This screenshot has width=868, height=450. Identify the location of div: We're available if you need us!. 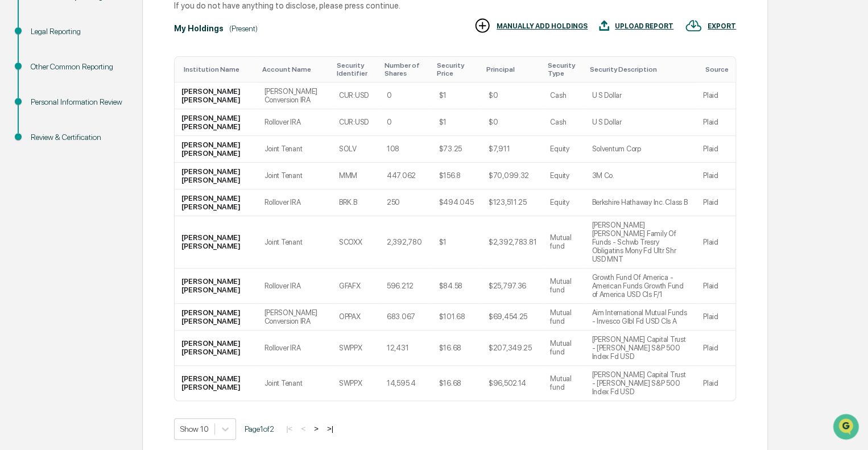
(91, 103).